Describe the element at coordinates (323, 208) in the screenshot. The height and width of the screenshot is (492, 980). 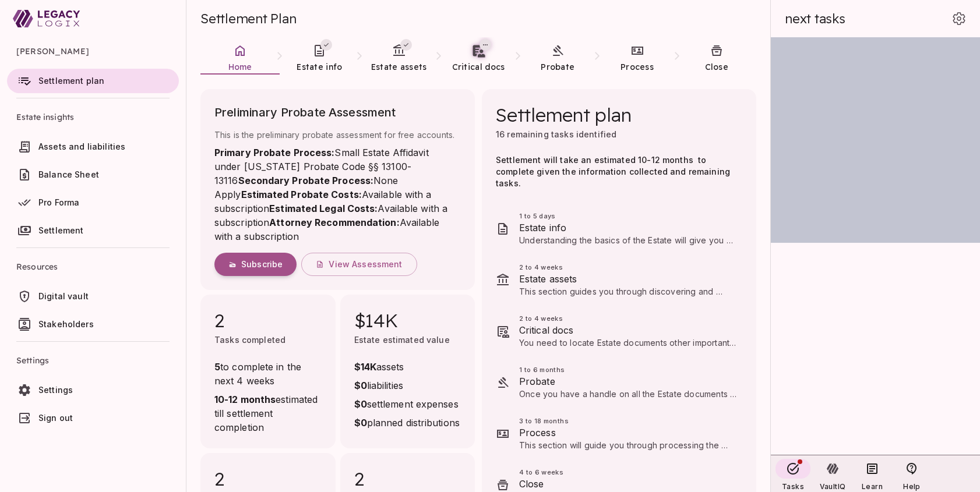
I see `strong: Estimated Legal Costs:` at that location.